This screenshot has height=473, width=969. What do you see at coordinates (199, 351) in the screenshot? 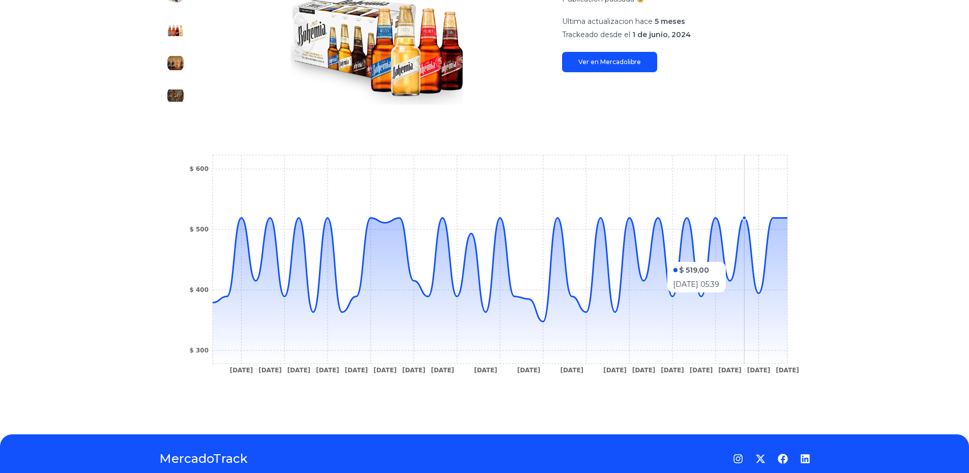
I see `tspan: $ 300` at bounding box center [199, 351].